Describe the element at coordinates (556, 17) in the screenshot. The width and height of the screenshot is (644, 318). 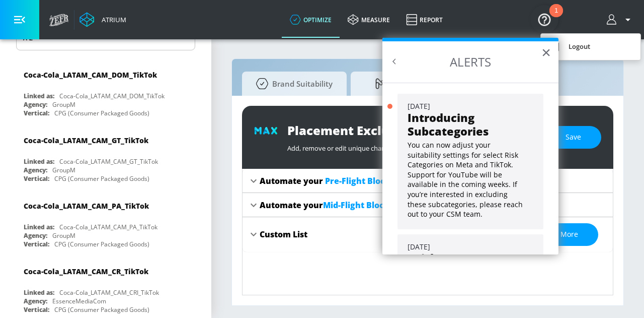
I see `div: 1` at that location.